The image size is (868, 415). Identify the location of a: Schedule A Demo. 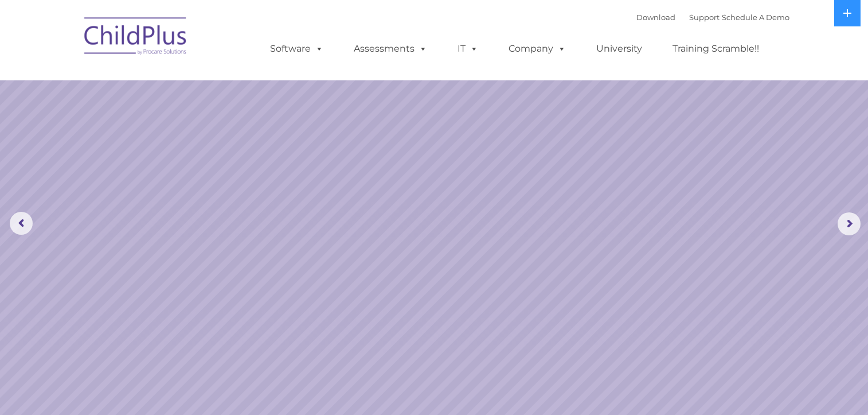
(756, 17).